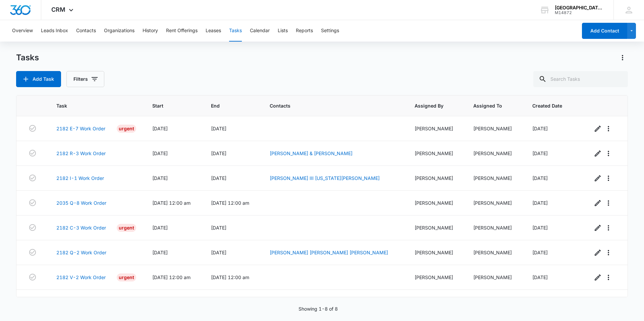  What do you see at coordinates (580, 79) in the screenshot?
I see `input: Search Tasks` at bounding box center [580, 79].